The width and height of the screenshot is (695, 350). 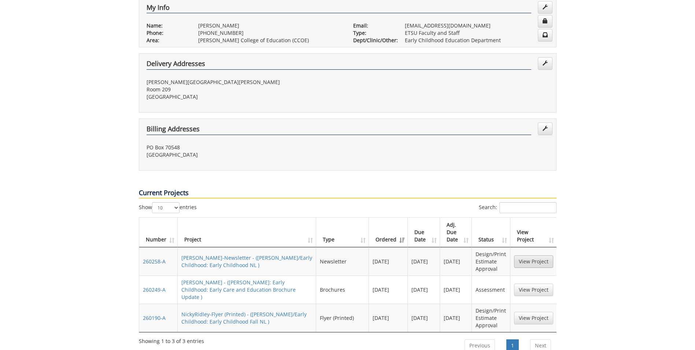 I want to click on h4: Delivery Addresses, so click(x=339, y=65).